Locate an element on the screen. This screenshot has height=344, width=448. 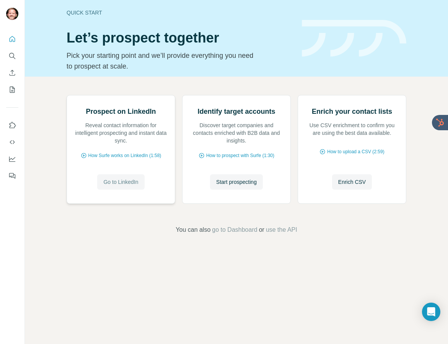
h2: Identify target accounts is located at coordinates (236, 111).